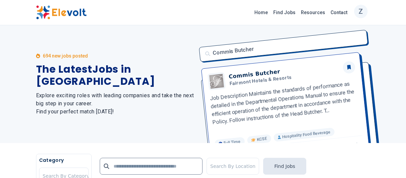 Image resolution: width=406 pixels, height=178 pixels. What do you see at coordinates (360, 11) in the screenshot?
I see `p: Z` at bounding box center [360, 11].